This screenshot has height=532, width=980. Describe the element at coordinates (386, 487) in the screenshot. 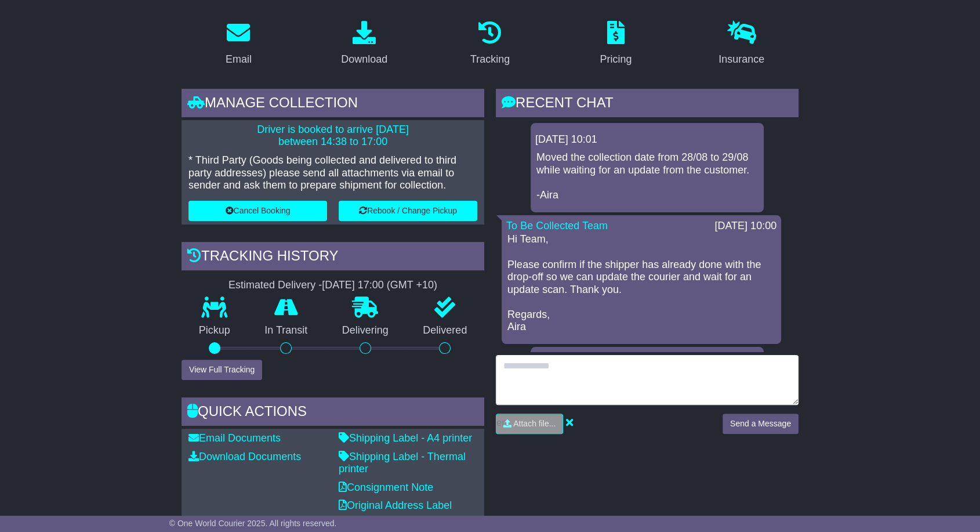

I see `a: Consignment Note` at that location.